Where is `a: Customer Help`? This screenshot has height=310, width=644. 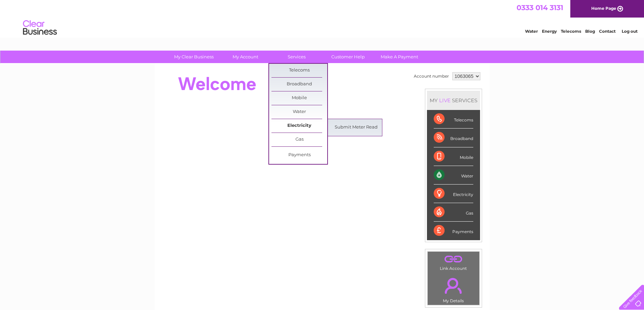
a: Customer Help is located at coordinates (348, 57).